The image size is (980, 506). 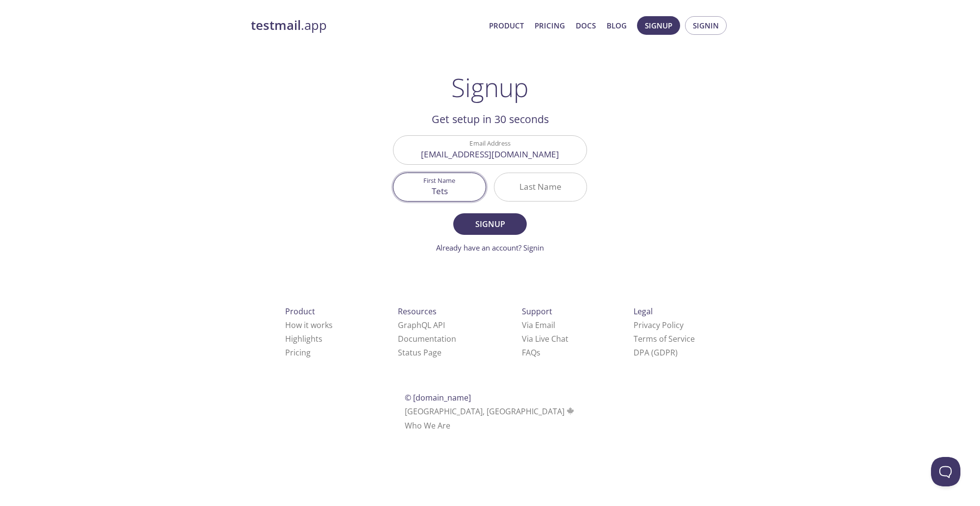 I want to click on span: s, so click(x=538, y=353).